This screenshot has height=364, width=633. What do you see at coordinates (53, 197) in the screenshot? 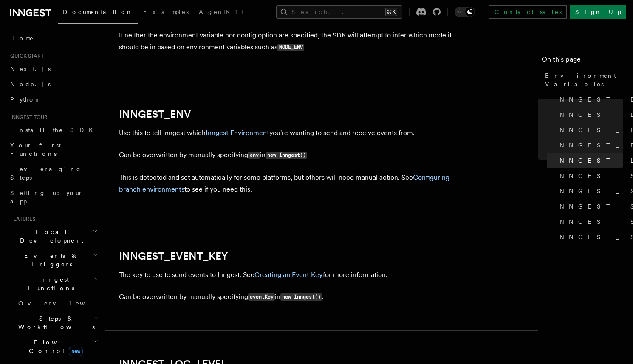
I see `a: Setting up your app` at bounding box center [53, 197].